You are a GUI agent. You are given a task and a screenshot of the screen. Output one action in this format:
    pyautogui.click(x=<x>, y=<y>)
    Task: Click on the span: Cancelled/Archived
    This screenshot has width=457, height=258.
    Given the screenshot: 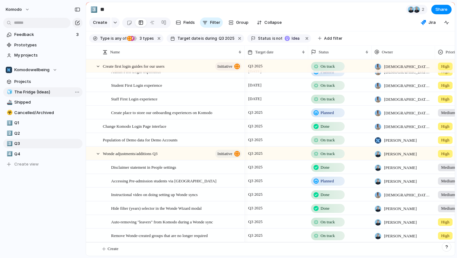 What is the action you would take?
    pyautogui.click(x=47, y=113)
    